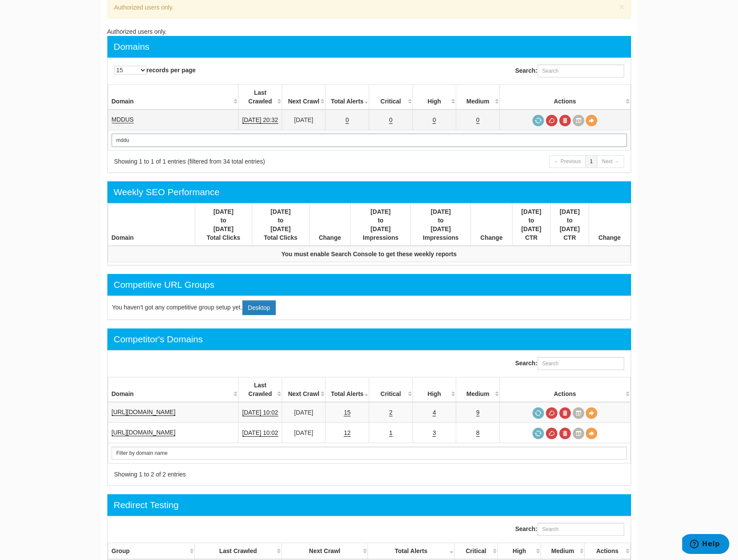  What do you see at coordinates (347, 412) in the screenshot?
I see `a: 15` at bounding box center [347, 412].